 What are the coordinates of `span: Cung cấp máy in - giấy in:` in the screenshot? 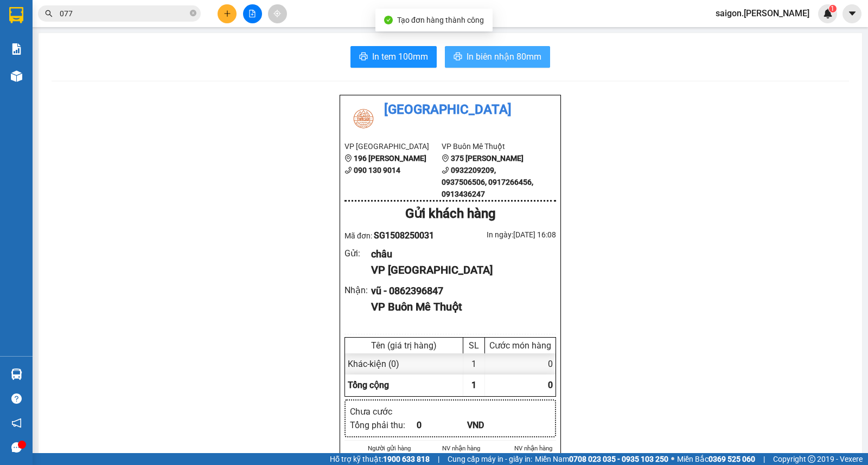 It's located at (490, 459).